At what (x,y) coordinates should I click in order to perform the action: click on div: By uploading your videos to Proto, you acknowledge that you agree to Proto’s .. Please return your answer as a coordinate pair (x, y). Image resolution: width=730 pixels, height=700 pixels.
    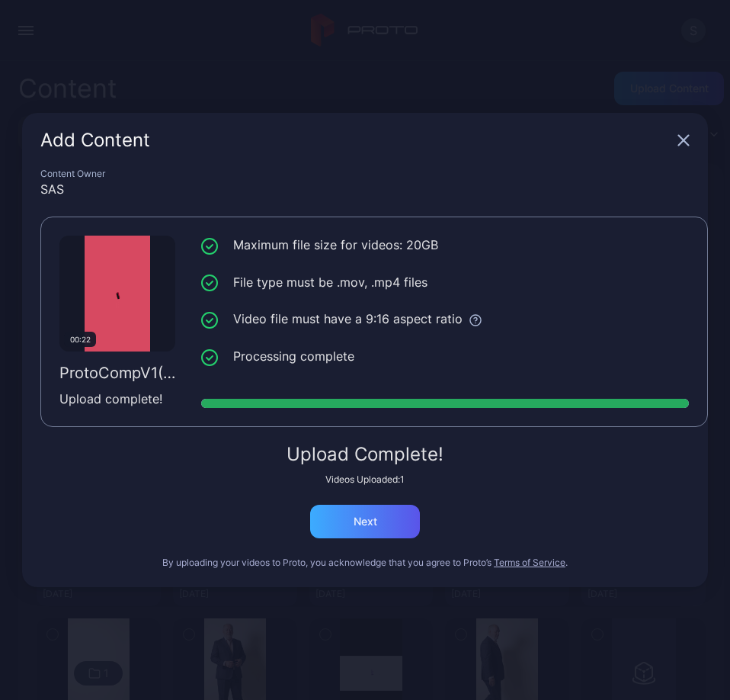
    Looking at the image, I should click on (365, 563).